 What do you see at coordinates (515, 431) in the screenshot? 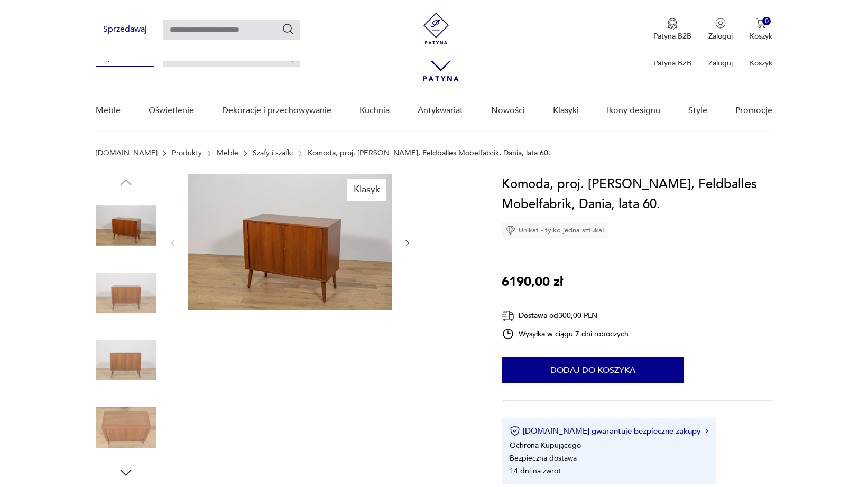
I see `img: Ikona certyfikatu` at bounding box center [515, 431].